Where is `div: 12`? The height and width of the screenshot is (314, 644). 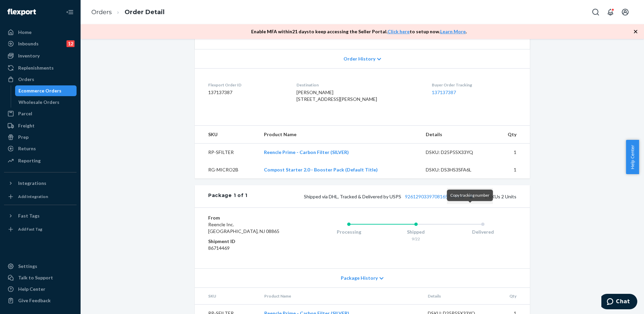
div: 12 is located at coordinates (70, 44).